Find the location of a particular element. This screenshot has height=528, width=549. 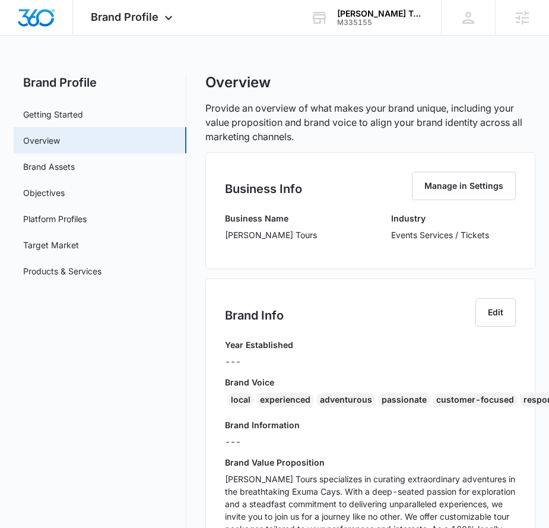

h3: Business Name is located at coordinates (271, 218).